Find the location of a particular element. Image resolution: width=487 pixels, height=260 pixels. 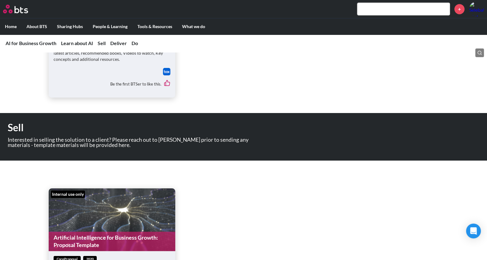

a: Sell is located at coordinates (102, 43).